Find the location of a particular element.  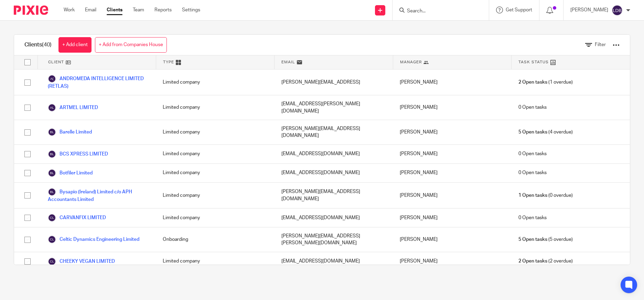

a: CHEEKY VEGAN LIMITED is located at coordinates (81, 262).